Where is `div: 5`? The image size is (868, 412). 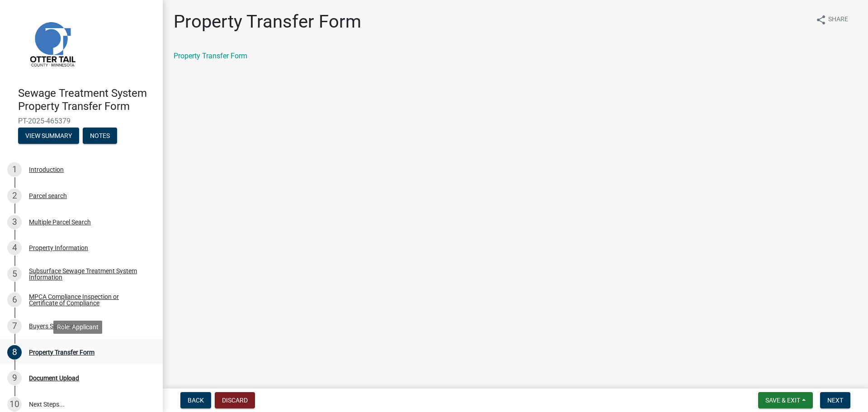 div: 5 is located at coordinates (14, 274).